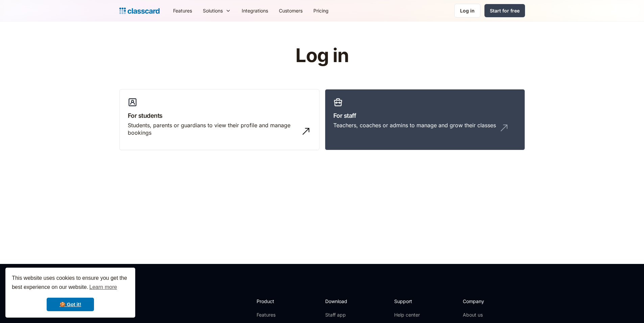  What do you see at coordinates (139, 11) in the screenshot?
I see `a: home` at bounding box center [139, 11].